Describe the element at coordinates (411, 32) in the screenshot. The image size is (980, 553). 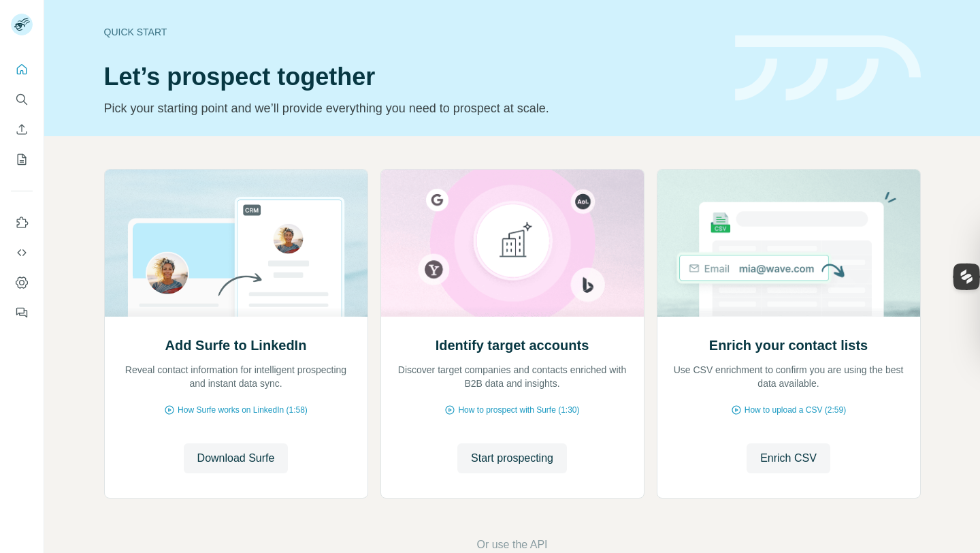
I see `div: Quick start` at that location.